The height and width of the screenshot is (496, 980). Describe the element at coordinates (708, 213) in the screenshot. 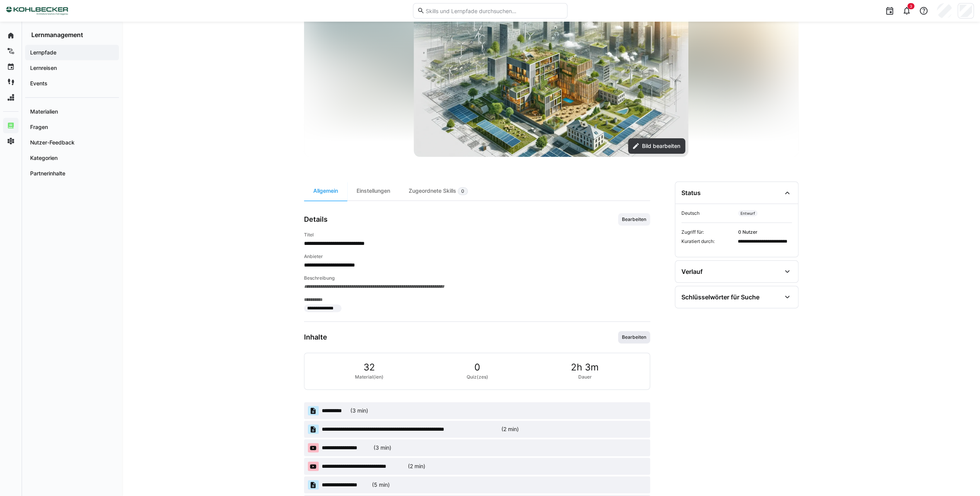

I see `span: Deutsch` at that location.